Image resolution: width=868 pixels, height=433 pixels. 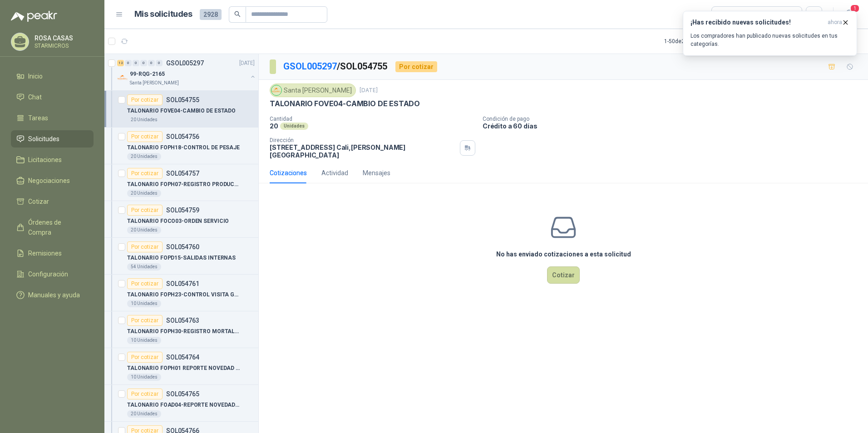 What do you see at coordinates (181, 109) in the screenshot?
I see `a: Por cotizarSOL054755TALONARIO FOVE04-CAMBIO DE ESTADO20 Unidades` at bounding box center [181, 109].